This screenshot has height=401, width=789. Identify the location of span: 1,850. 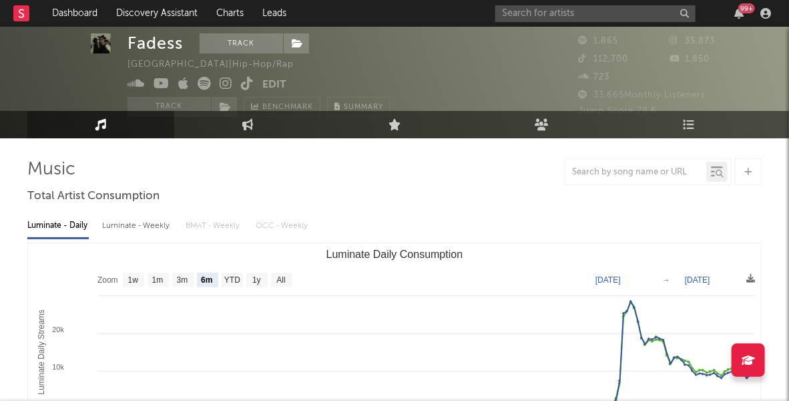
(690, 59).